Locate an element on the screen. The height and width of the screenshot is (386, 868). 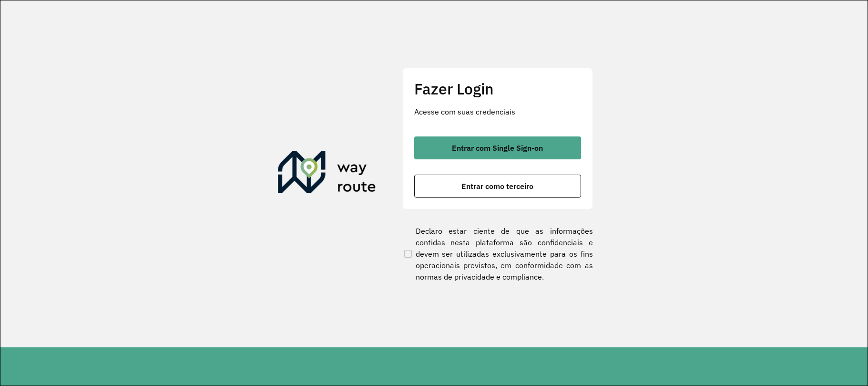
label: Declaro estar ciente de que as informações contidas nesta plataforma são confidenciais e devem se... is located at coordinates (497, 254).